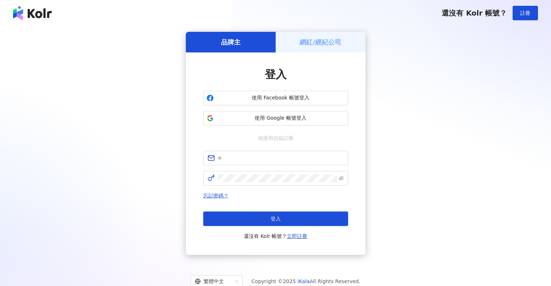  I want to click on span: 使用 Google 帳號登入, so click(281, 118).